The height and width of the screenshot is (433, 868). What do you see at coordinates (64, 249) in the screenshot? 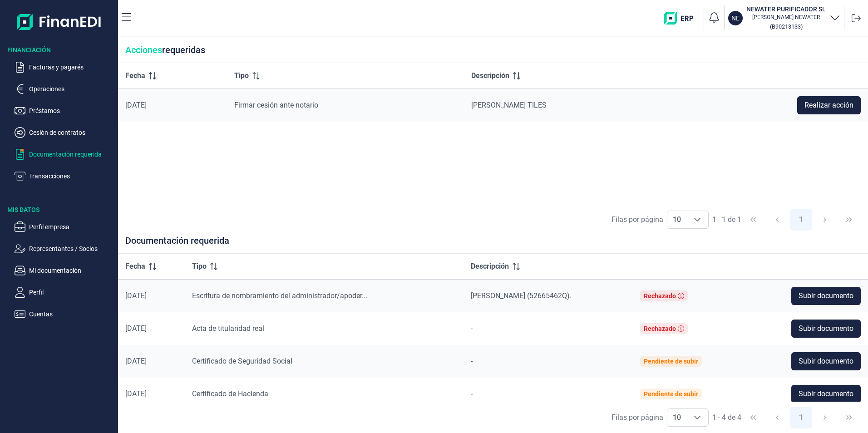
I see `button: Representantes / Socios` at bounding box center [64, 249].